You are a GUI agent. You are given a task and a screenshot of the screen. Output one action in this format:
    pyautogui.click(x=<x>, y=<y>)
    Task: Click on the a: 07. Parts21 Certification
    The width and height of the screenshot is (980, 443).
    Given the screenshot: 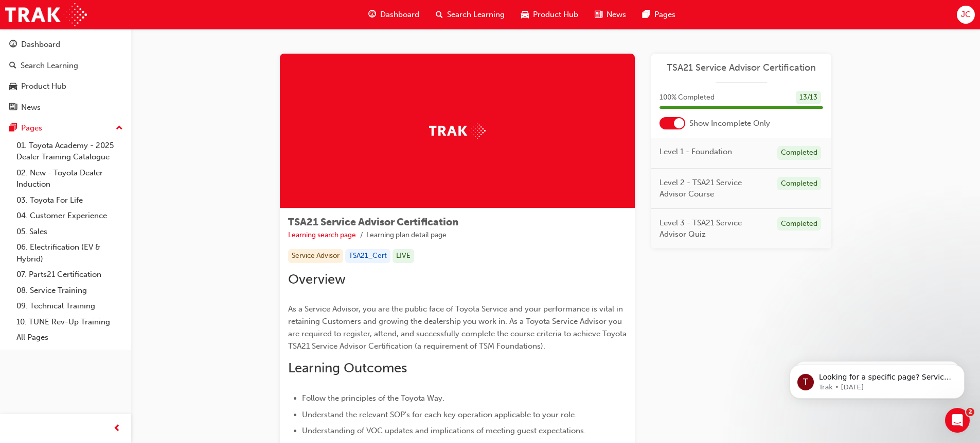 What is the action you would take?
    pyautogui.click(x=70, y=274)
    